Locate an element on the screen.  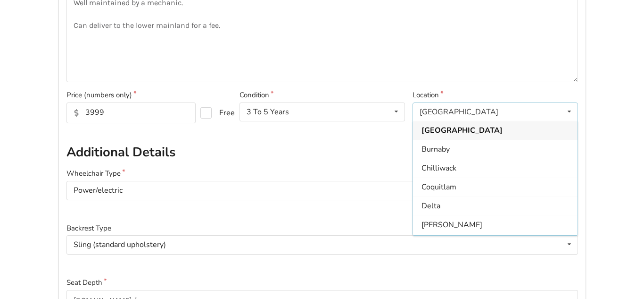
span: Chilliwack is located at coordinates (439, 168).